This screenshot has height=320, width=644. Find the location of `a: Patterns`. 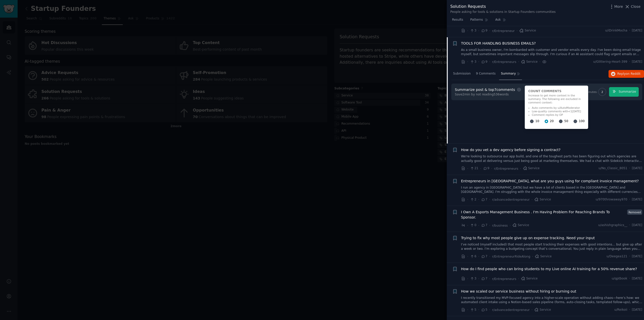

a: Patterns is located at coordinates (479, 21).